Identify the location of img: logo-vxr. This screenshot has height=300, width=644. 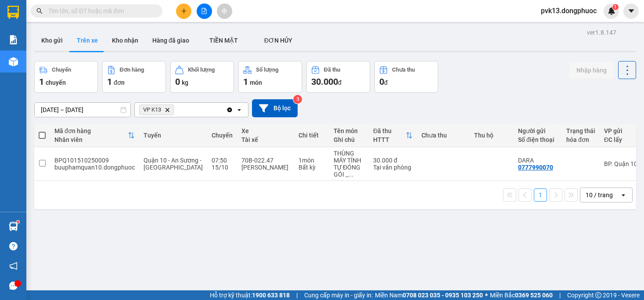
(13, 12).